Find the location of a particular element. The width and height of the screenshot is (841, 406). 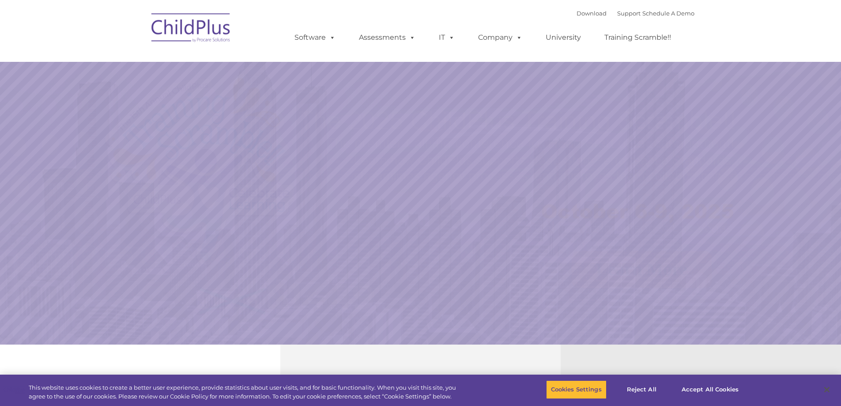

a: Learn More is located at coordinates (642, 269).